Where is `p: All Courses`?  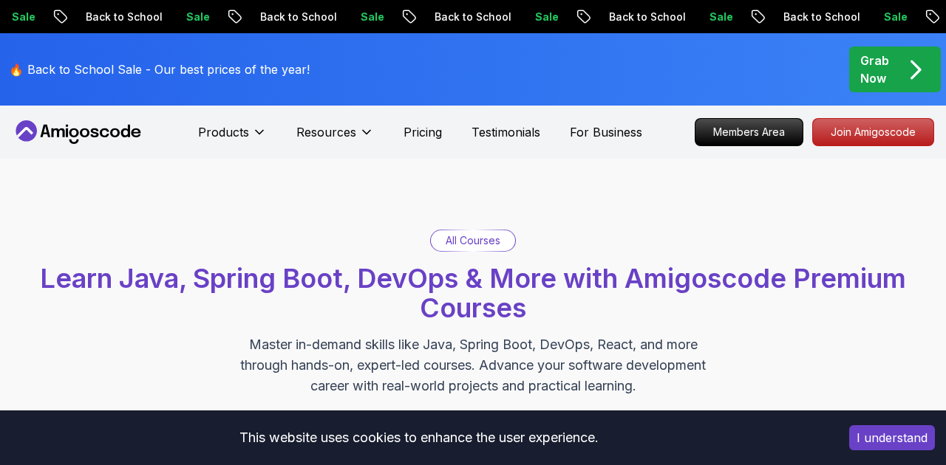
p: All Courses is located at coordinates (473, 241).